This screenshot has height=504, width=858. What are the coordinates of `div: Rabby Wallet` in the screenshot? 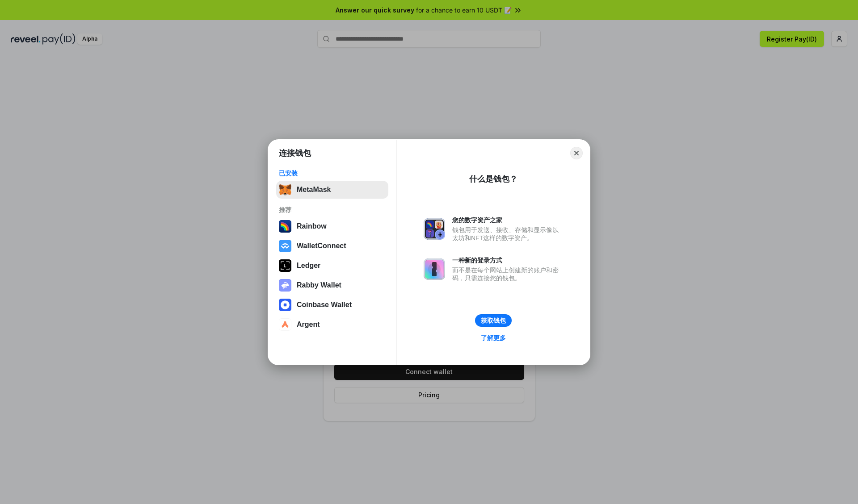 It's located at (320, 285).